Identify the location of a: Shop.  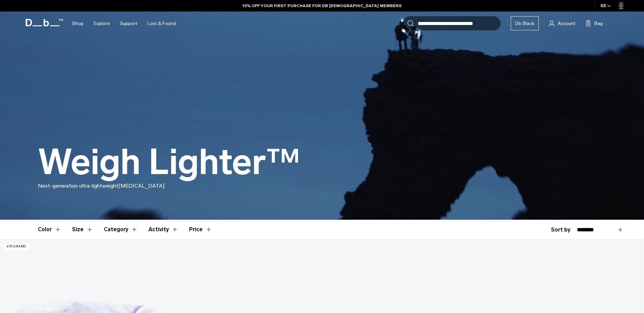
(77, 24).